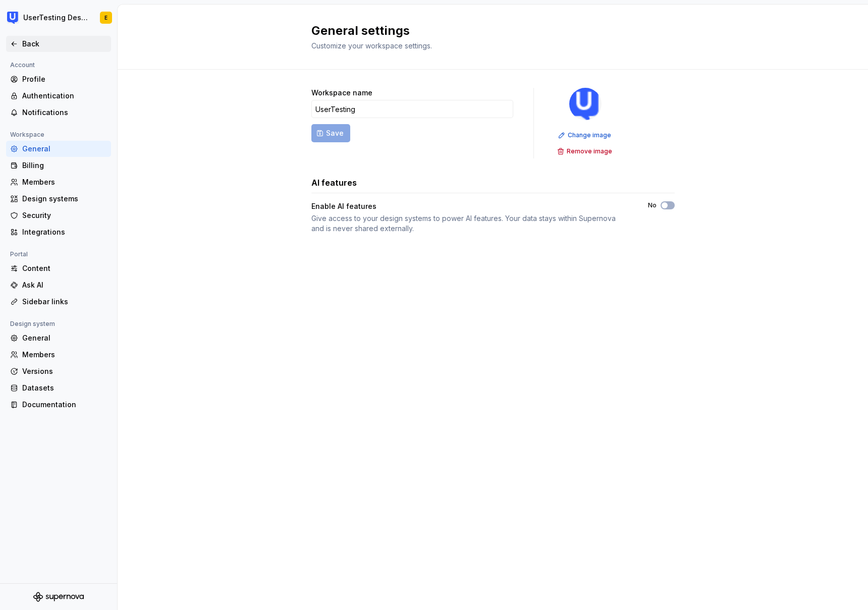 The height and width of the screenshot is (610, 868). I want to click on div: Design system, so click(32, 324).